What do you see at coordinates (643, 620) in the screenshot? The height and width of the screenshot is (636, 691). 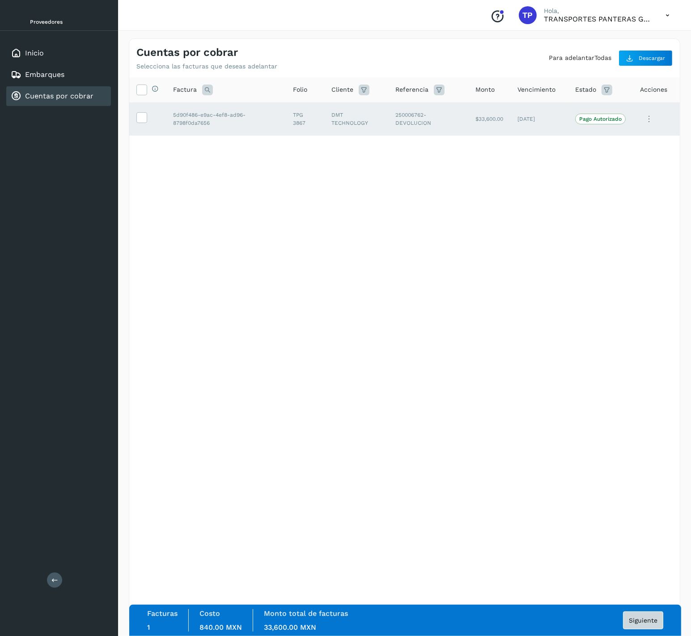 I see `span: Siguiente` at bounding box center [643, 620].